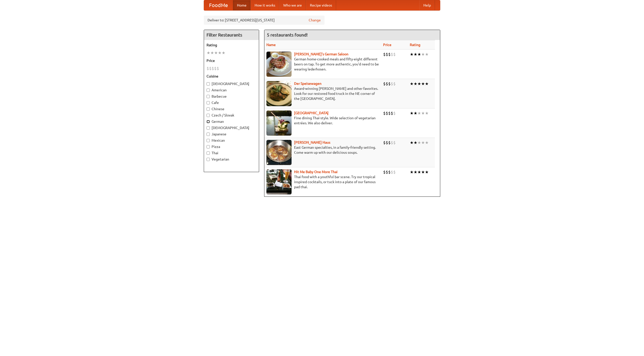  I want to click on h5: Cuisine, so click(231, 76).